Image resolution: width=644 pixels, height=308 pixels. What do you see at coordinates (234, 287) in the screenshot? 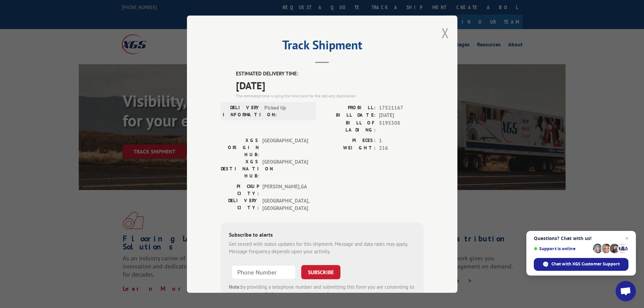
I see `strong: Note:` at bounding box center [234, 287].